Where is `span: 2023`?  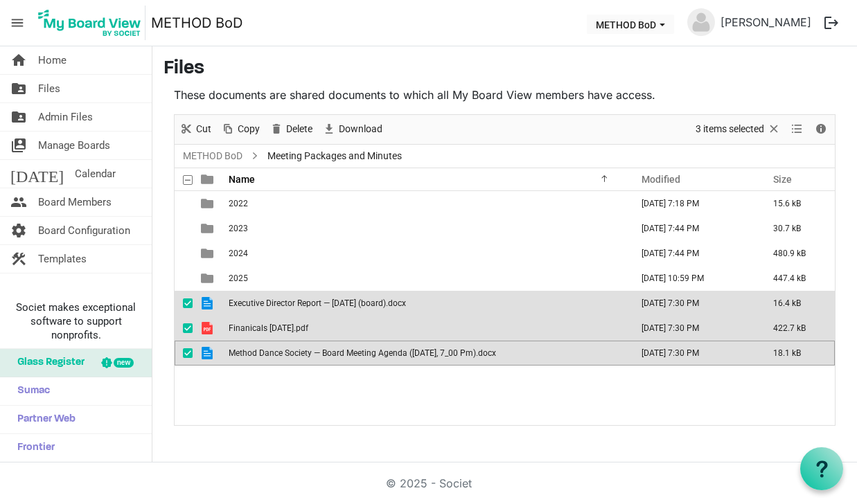
span: 2023 is located at coordinates (238, 229).